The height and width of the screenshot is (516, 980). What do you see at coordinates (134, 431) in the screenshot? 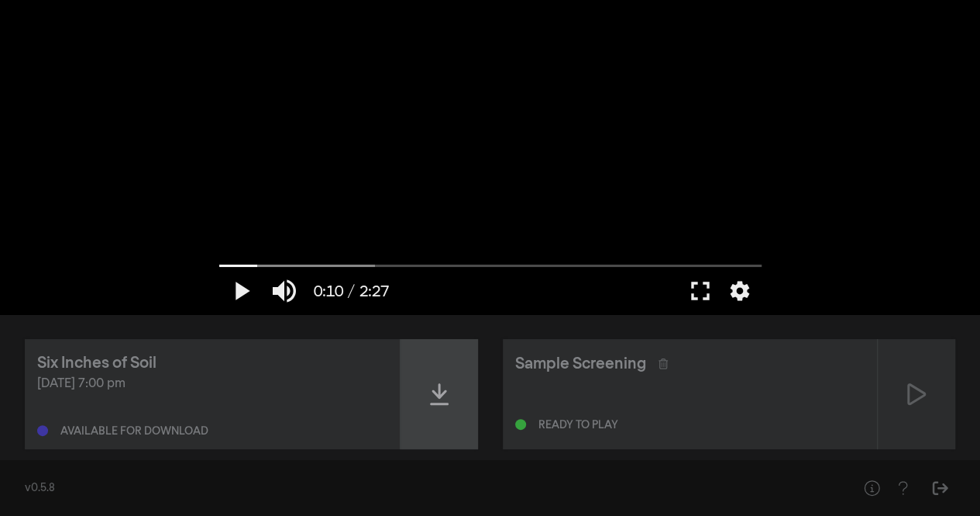
I see `div: Available for download` at bounding box center [134, 431].